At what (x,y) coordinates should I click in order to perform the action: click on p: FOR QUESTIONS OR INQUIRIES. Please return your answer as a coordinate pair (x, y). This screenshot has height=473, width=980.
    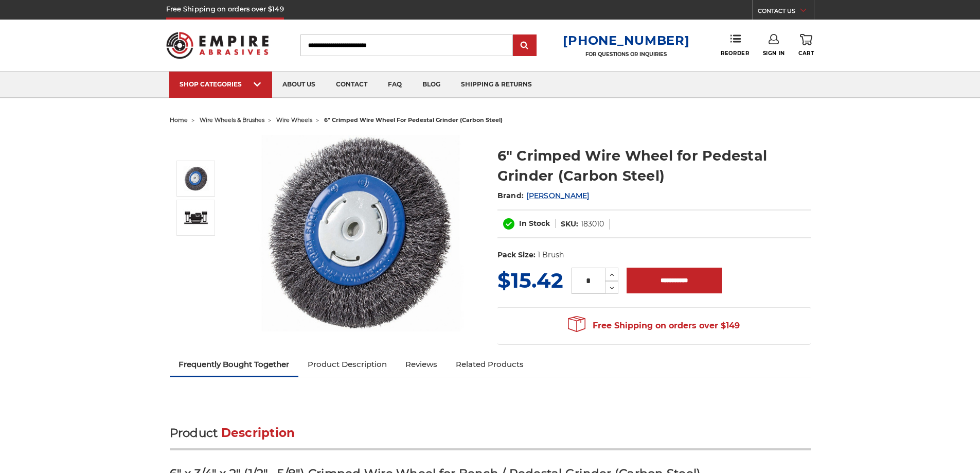
    Looking at the image, I should click on (626, 54).